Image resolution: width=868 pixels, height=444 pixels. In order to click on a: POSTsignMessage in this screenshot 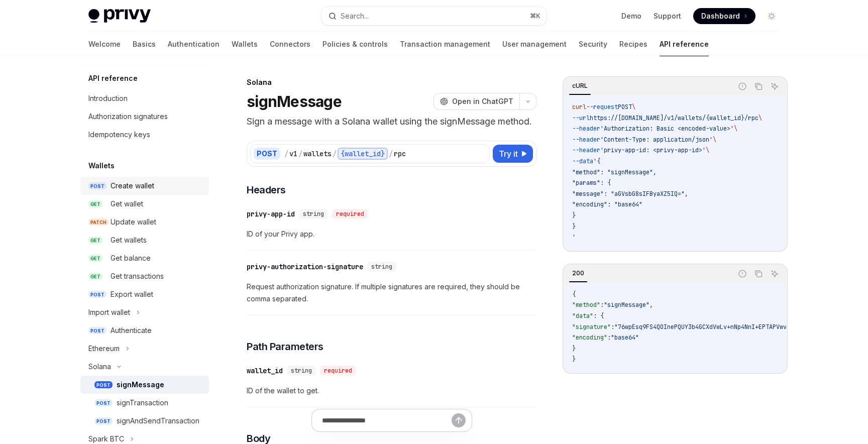, I will do `click(145, 385)`.